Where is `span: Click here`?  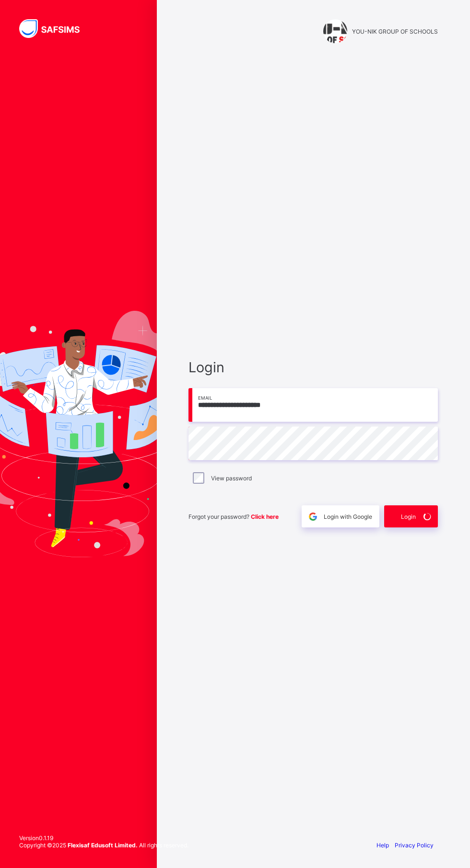
span: Click here is located at coordinates (265, 516).